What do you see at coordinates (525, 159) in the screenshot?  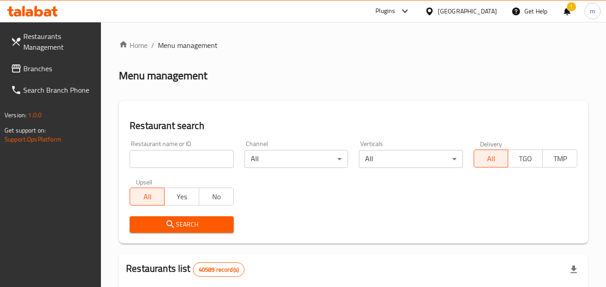 I see `button: TGO` at bounding box center [525, 159].